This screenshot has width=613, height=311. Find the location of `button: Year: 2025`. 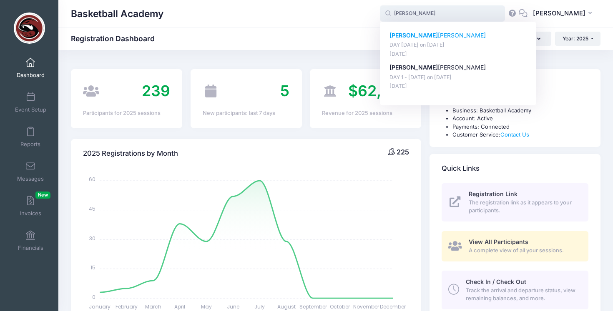

button: Year: 2025 is located at coordinates (577, 39).